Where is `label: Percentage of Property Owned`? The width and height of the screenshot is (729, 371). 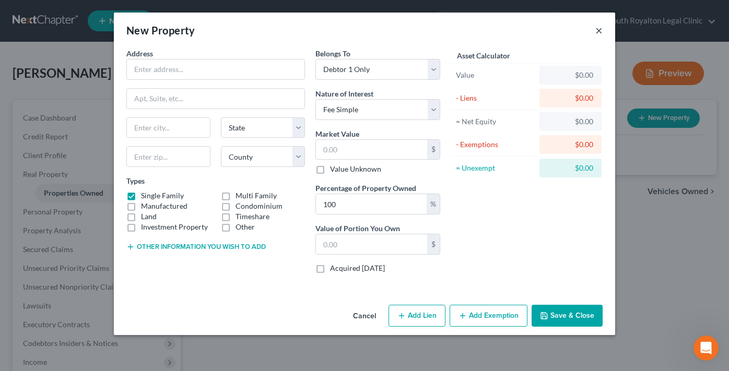
label: Percentage of Property Owned is located at coordinates (365, 188).